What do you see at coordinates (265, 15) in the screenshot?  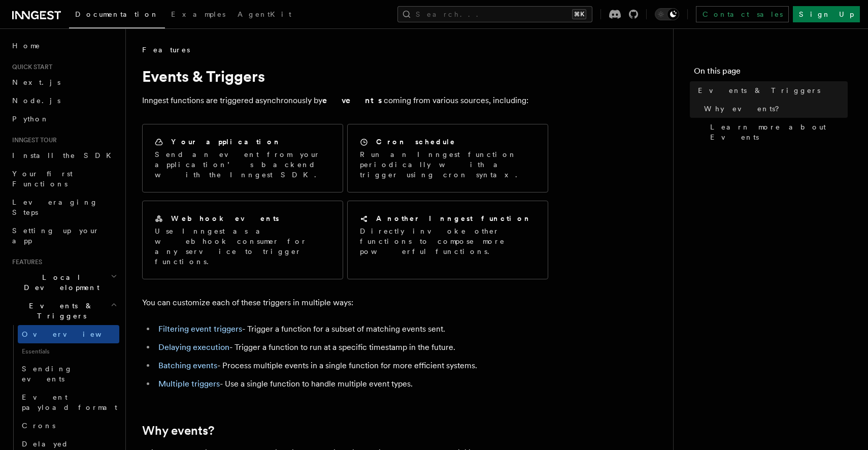 I see `a: AgentKit` at bounding box center [265, 15].